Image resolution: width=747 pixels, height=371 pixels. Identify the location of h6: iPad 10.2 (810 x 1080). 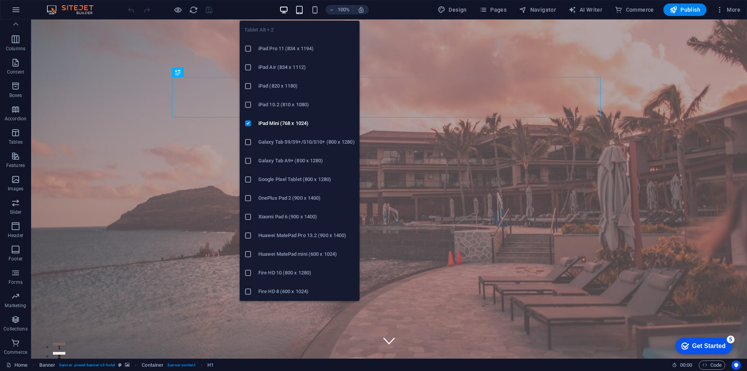
(307, 105).